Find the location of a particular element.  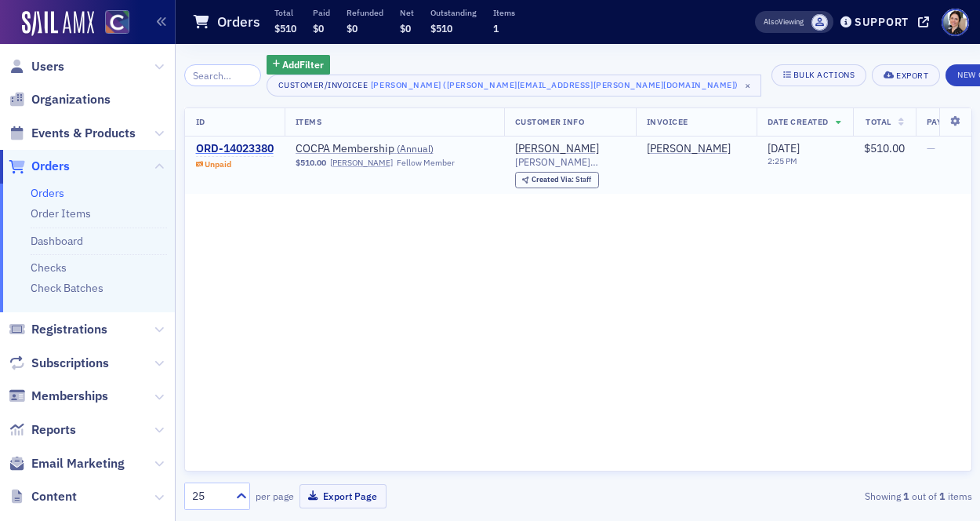

button: AddFilter is located at coordinates (299, 64).